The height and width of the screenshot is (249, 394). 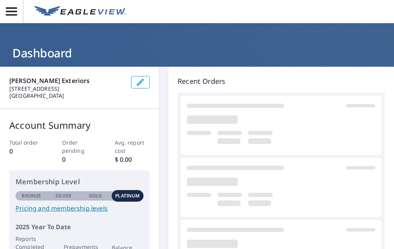 I want to click on p: $ 0.00, so click(x=132, y=159).